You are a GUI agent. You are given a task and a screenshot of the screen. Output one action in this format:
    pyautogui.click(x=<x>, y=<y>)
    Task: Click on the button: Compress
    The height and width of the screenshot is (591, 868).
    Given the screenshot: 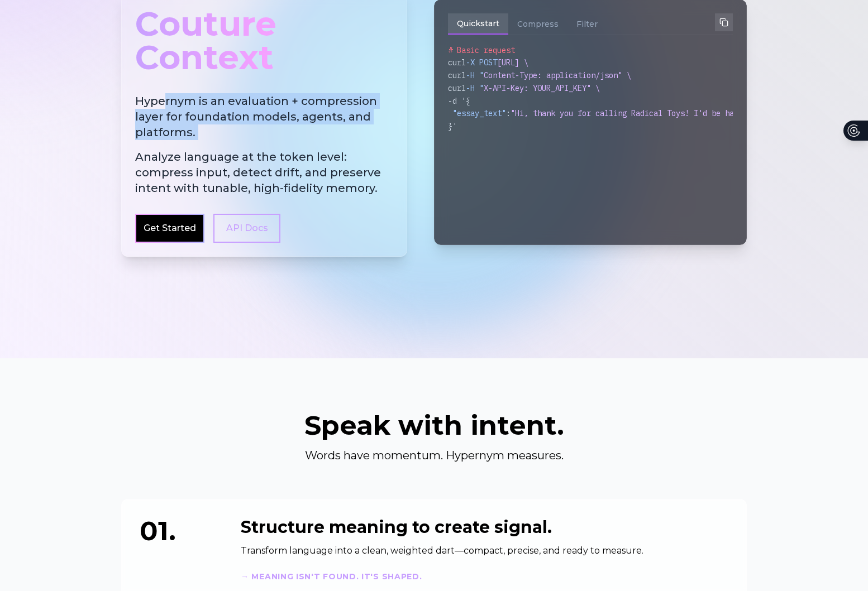 What is the action you would take?
    pyautogui.click(x=538, y=24)
    